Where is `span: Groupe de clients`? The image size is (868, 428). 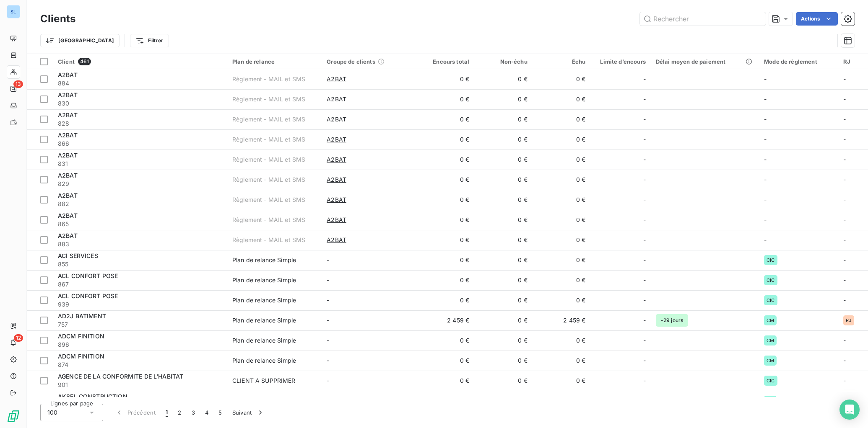
span: Groupe de clients is located at coordinates (351, 62).